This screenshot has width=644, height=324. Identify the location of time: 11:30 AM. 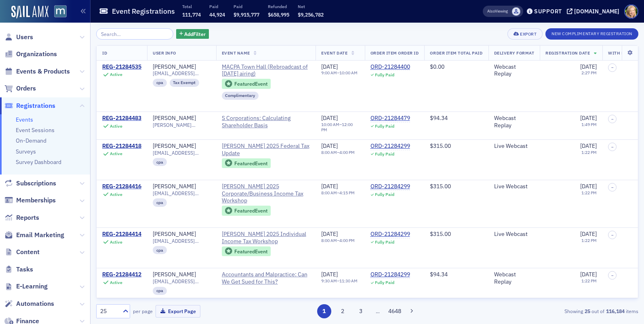
(348, 281).